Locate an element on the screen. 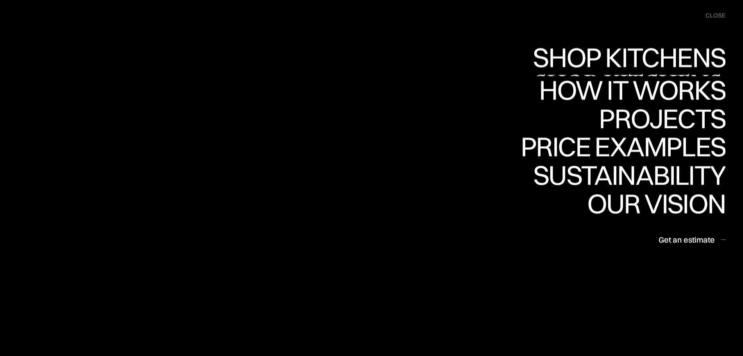 The width and height of the screenshot is (743, 356). a: Our visionOur vision is located at coordinates (652, 204).